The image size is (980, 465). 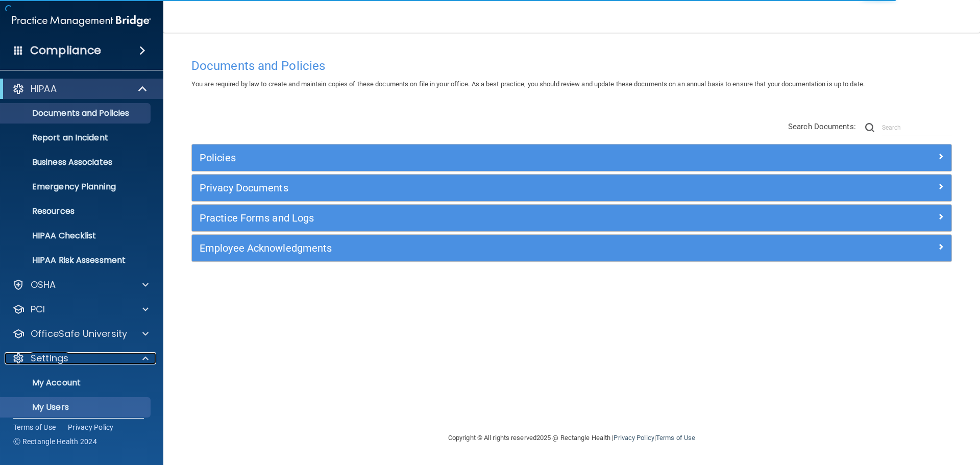 What do you see at coordinates (38, 309) in the screenshot?
I see `p: PCI` at bounding box center [38, 309].